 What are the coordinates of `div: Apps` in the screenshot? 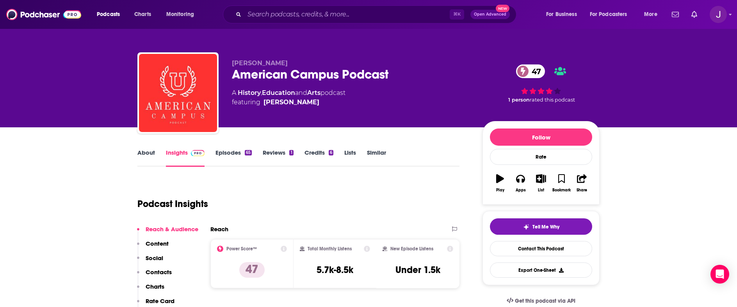 It's located at (521, 190).